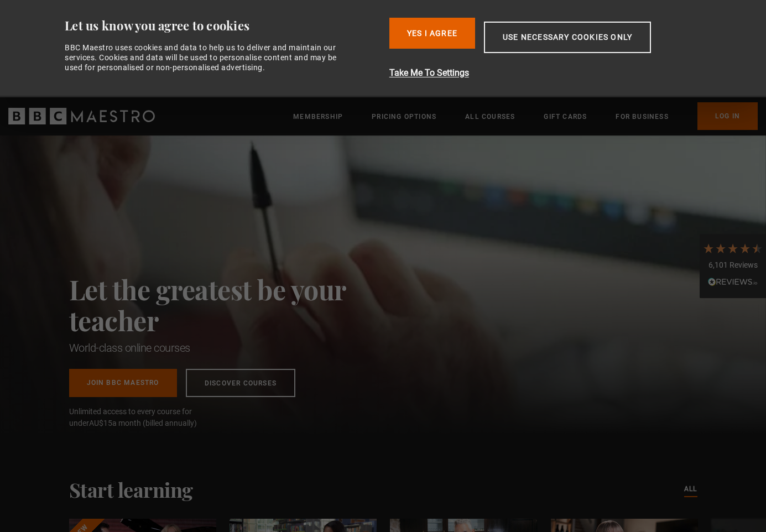  What do you see at coordinates (727, 116) in the screenshot?
I see `a: Log In` at bounding box center [727, 116].